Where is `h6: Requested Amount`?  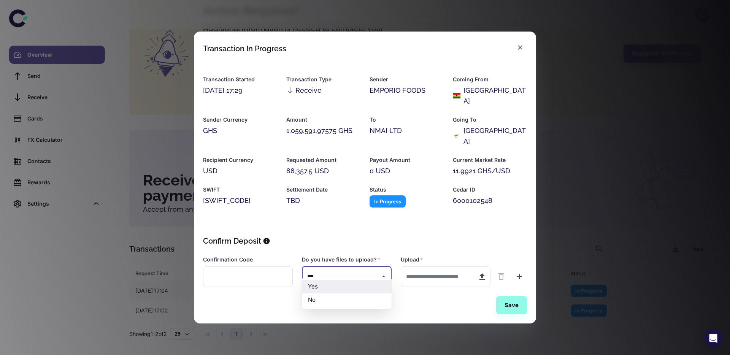 h6: Requested Amount is located at coordinates (323, 160).